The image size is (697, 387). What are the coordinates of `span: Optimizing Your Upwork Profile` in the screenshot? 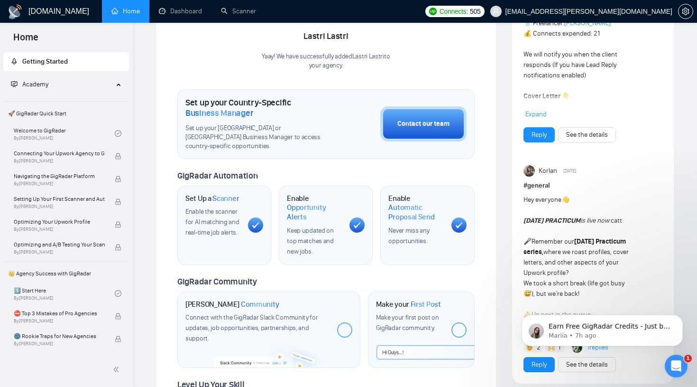 It's located at (59, 221).